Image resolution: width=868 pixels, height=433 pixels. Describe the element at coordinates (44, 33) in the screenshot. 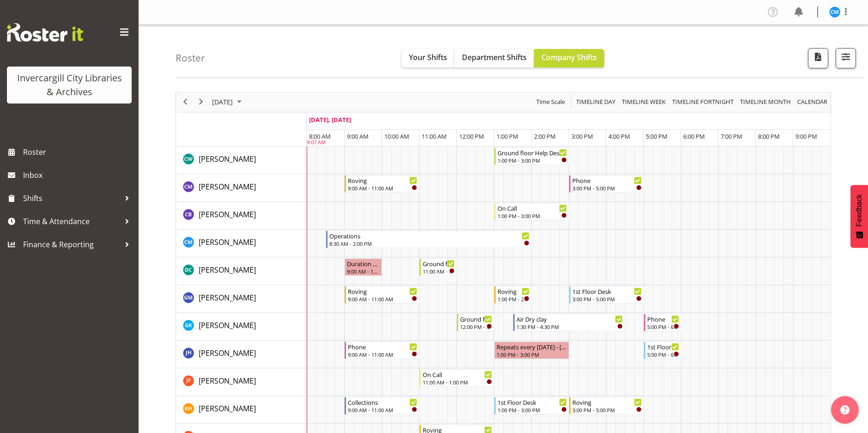

I see `img: Rosterit website logo` at that location.